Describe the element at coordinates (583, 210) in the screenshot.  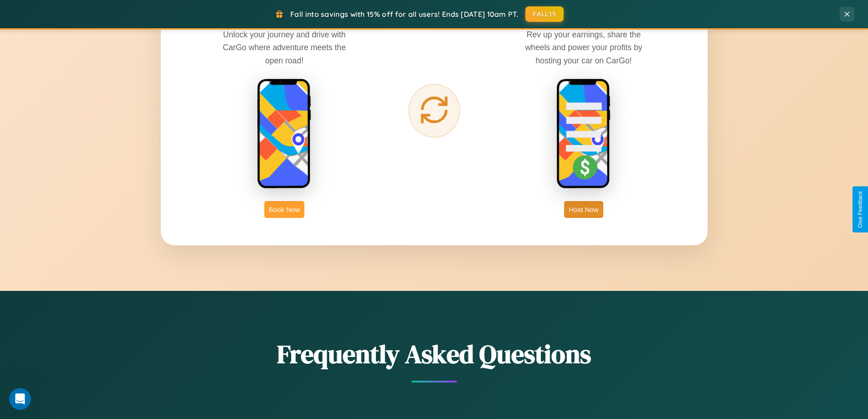
I see `button: Host Now` at that location.